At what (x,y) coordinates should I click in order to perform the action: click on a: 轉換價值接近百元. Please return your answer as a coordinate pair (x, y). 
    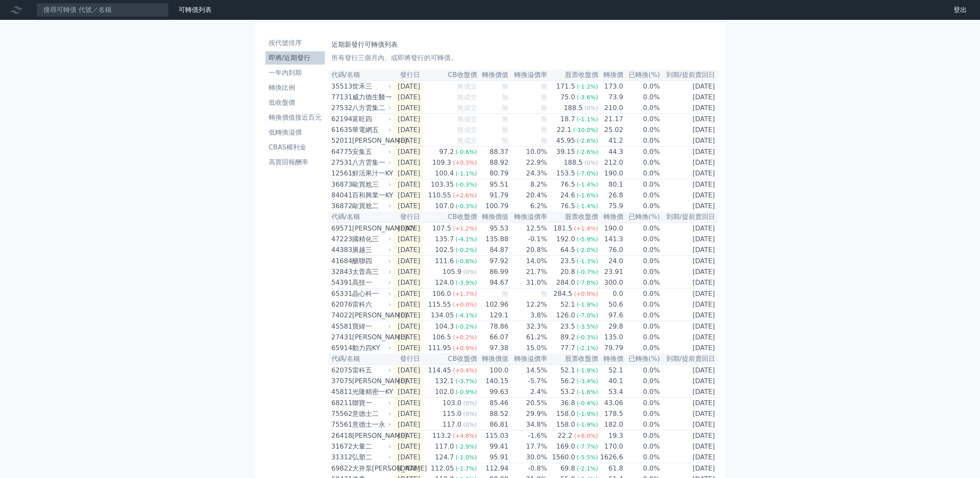
    Looking at the image, I should click on (295, 118).